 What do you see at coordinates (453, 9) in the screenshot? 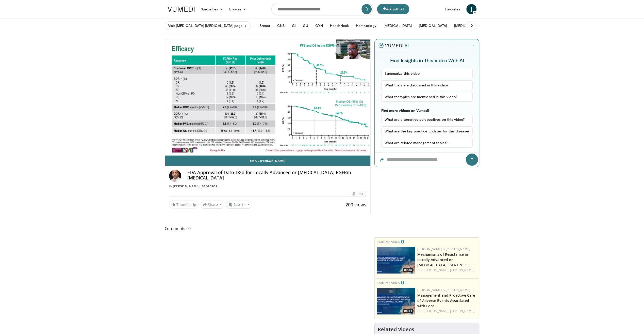
I see `a: Favorites` at bounding box center [453, 9].